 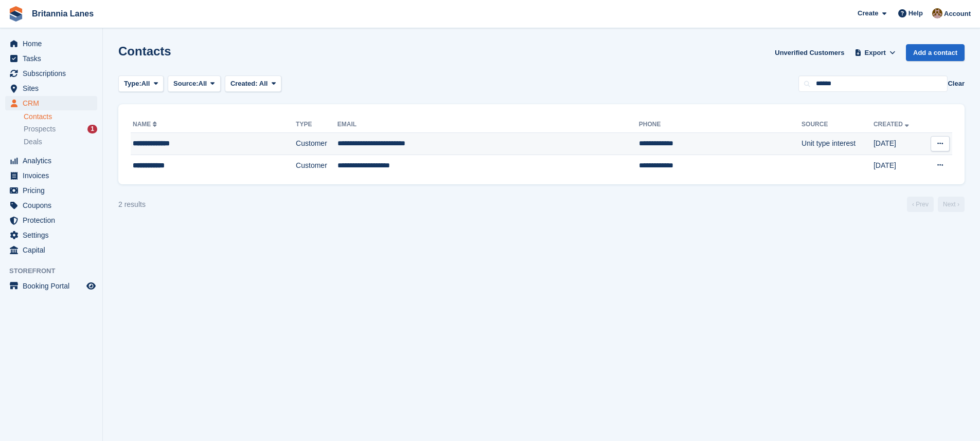 What do you see at coordinates (61, 142) in the screenshot?
I see `a: Deals` at bounding box center [61, 142].